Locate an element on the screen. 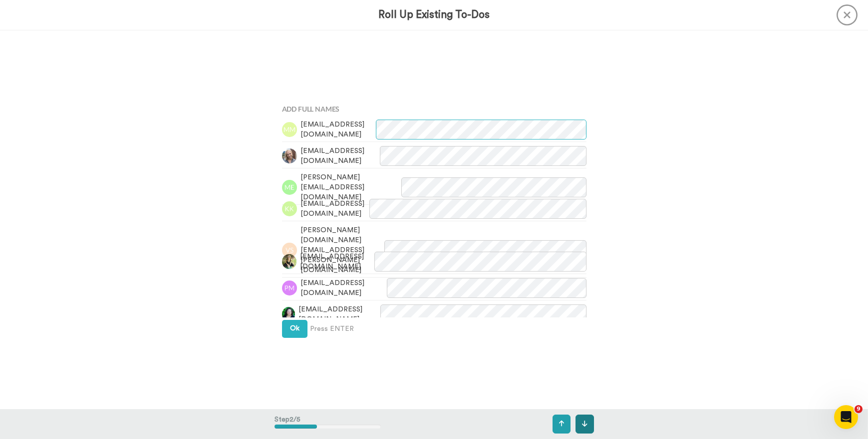 Image resolution: width=868 pixels, height=439 pixels. img: mm.png is located at coordinates (290, 129).